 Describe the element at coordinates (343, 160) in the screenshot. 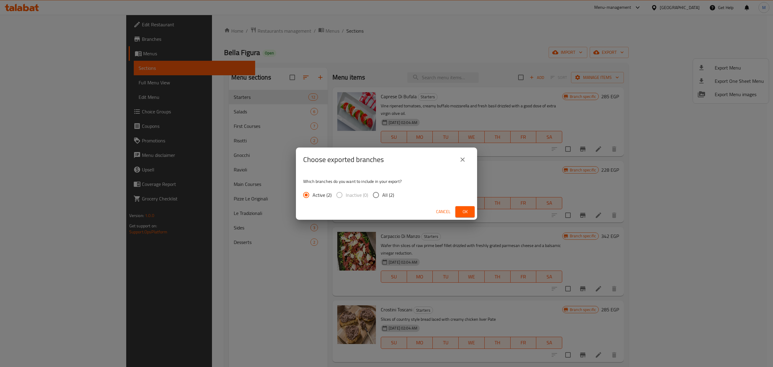

I see `h2: Choose exported branches` at that location.